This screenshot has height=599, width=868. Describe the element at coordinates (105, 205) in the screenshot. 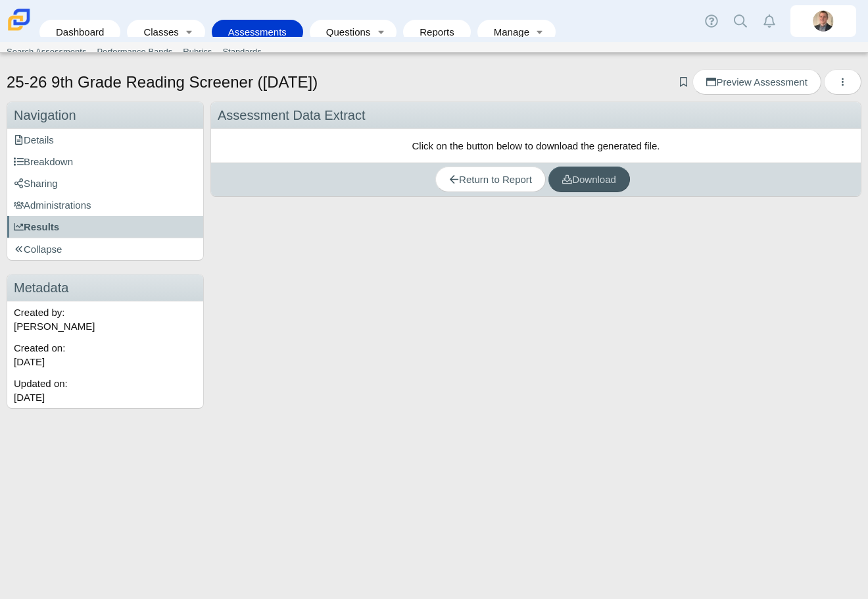

I see `a: Administrations` at that location.